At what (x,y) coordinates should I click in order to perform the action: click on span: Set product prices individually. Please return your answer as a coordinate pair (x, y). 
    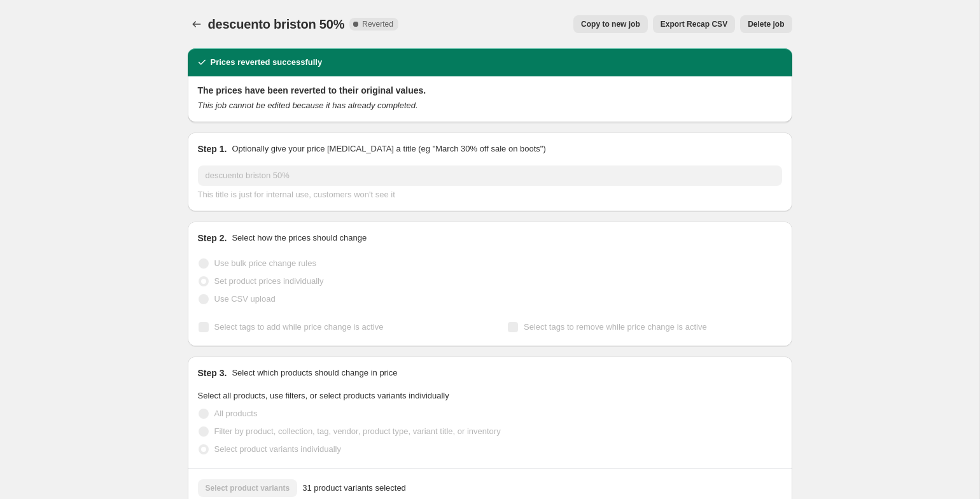
    Looking at the image, I should click on (269, 281).